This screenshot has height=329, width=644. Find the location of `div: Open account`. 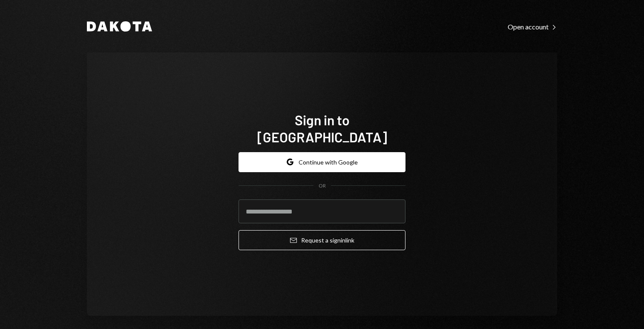

div: Open account is located at coordinates (532, 27).